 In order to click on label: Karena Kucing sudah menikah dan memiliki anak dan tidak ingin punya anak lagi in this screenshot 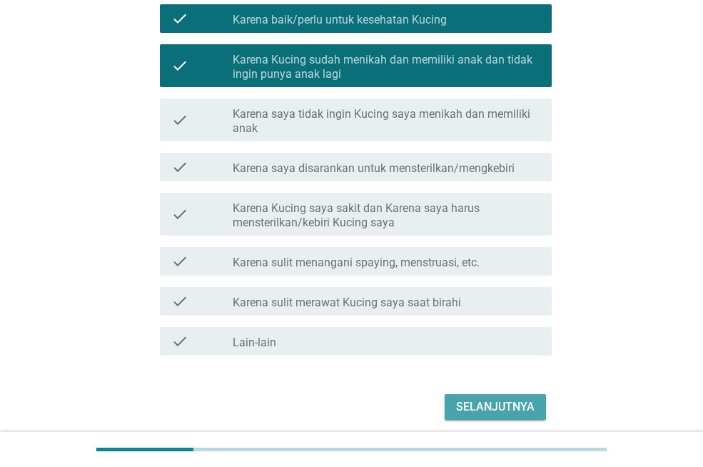, I will do `click(386, 67)`.